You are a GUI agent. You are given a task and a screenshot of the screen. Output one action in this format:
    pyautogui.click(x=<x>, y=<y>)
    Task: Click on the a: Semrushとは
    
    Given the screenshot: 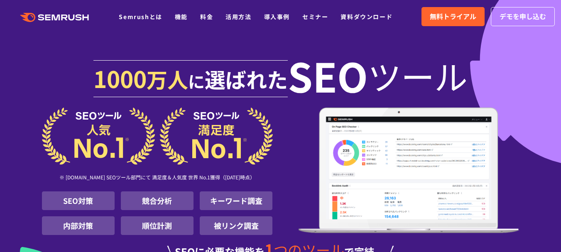 What is the action you would take?
    pyautogui.click(x=140, y=17)
    